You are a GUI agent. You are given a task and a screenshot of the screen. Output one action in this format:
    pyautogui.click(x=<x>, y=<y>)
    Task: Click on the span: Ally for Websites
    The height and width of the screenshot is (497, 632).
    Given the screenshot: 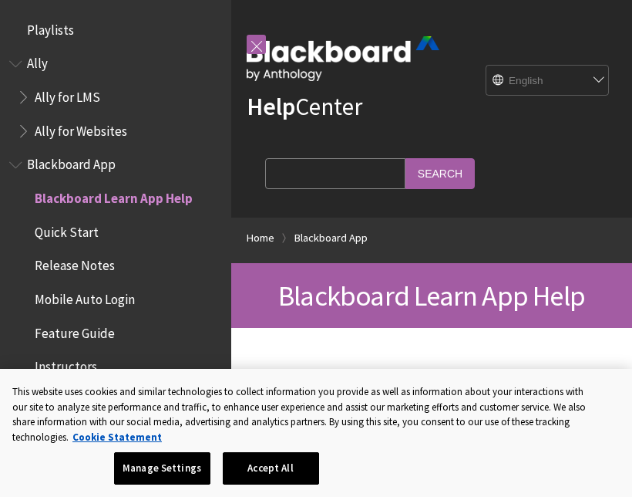 What is the action you would take?
    pyautogui.click(x=81, y=128)
    